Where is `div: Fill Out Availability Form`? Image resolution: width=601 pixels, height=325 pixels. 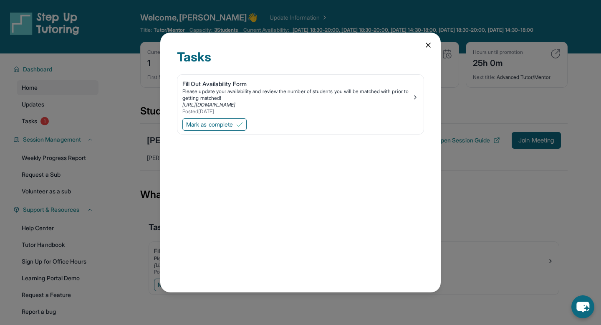
div: Fill Out Availability Form is located at coordinates (297, 84).